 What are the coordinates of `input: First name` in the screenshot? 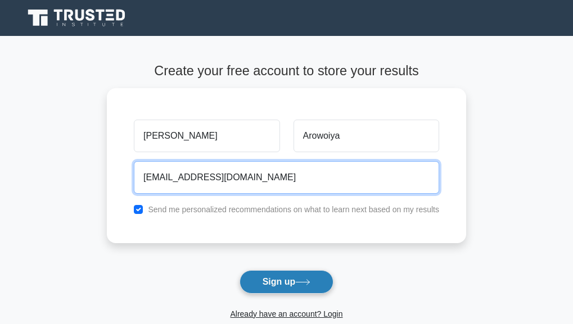 It's located at (206, 136).